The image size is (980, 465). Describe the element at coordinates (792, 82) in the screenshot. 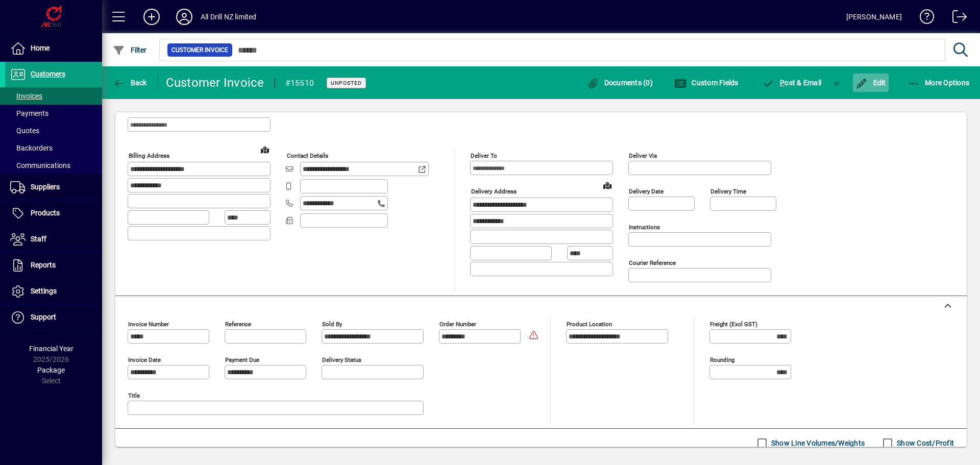

I see `button: Post & Email` at that location.